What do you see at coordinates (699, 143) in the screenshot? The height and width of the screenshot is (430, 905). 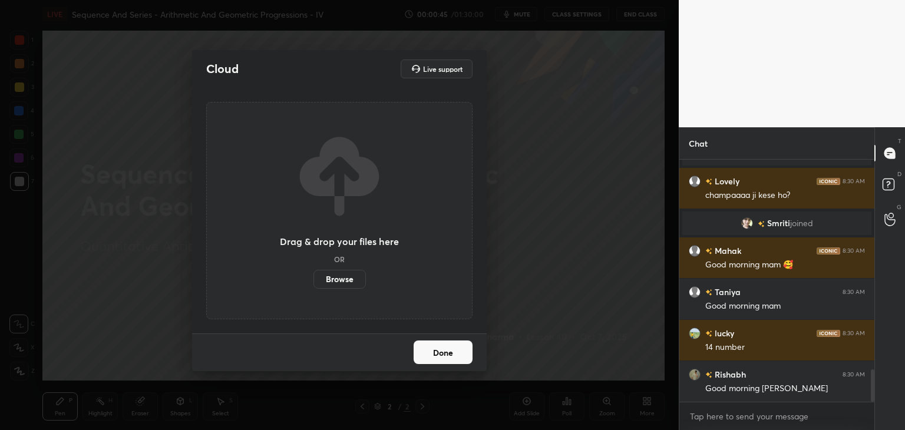 I see `p: Chat` at bounding box center [699, 143].